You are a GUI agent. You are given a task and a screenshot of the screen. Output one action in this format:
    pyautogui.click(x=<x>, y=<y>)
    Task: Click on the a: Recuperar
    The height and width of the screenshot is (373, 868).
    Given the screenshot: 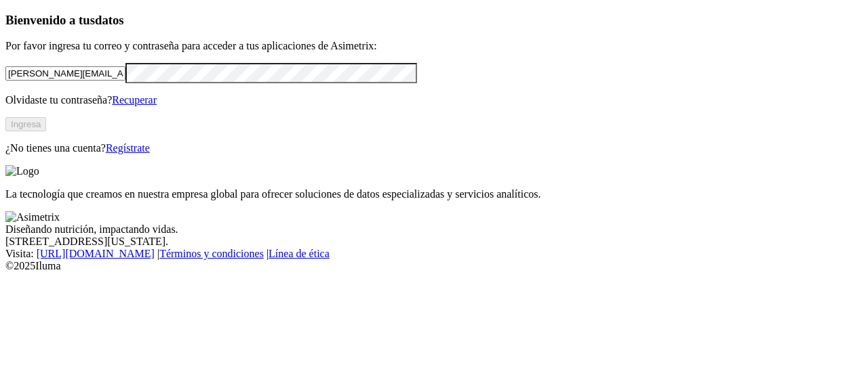 What is the action you would take?
    pyautogui.click(x=134, y=100)
    